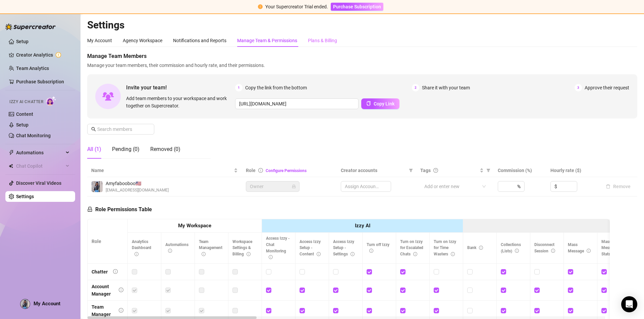  I want to click on span: Izzy AI Chatter, so click(26, 102).